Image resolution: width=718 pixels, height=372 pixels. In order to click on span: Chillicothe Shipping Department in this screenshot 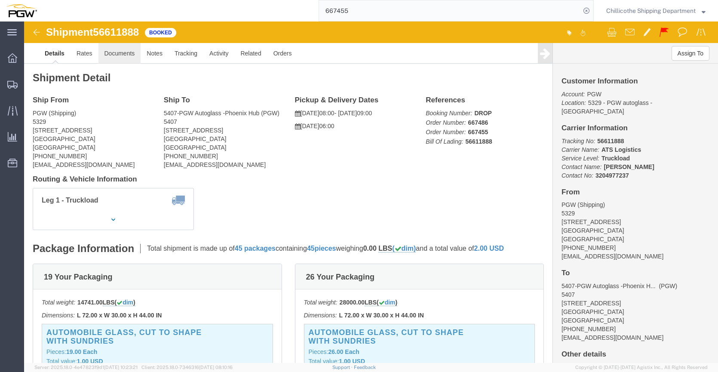, I will do `click(651, 11)`.